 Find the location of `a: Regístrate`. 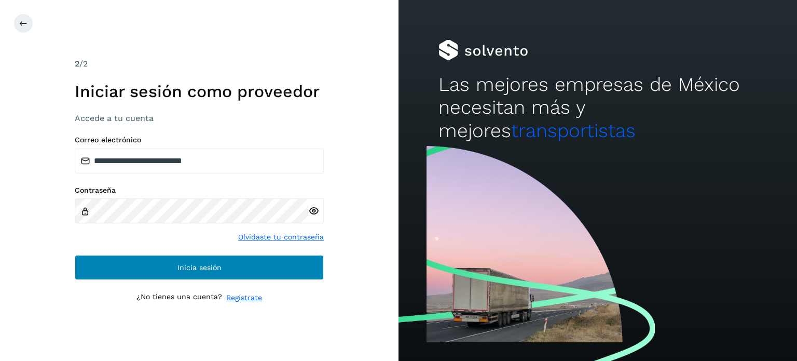

a: Regístrate is located at coordinates (244, 297).